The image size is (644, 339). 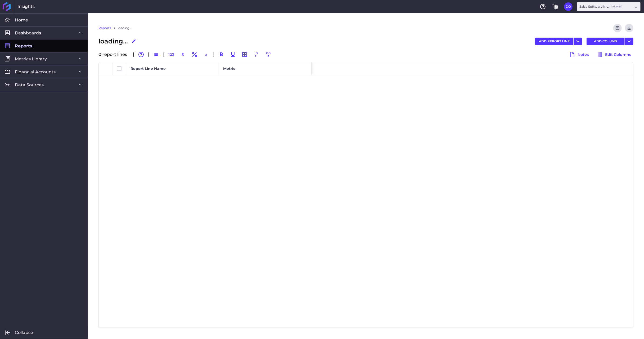 What do you see at coordinates (601, 6) in the screenshot?
I see `div: Salsa Software Inc.` at bounding box center [601, 6].